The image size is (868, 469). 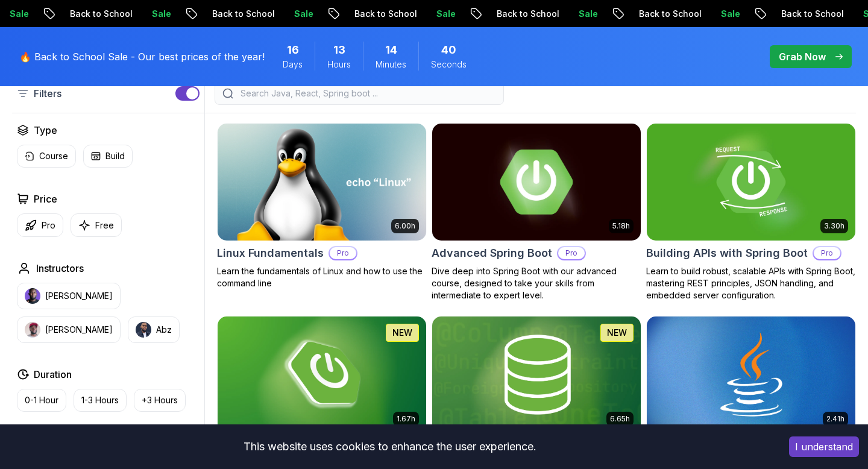 I want to click on span: Days, so click(x=293, y=65).